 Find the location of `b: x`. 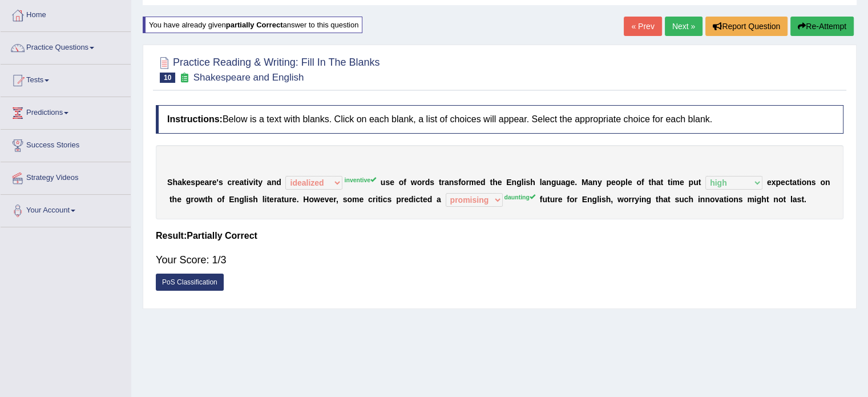

b: x is located at coordinates (774, 182).